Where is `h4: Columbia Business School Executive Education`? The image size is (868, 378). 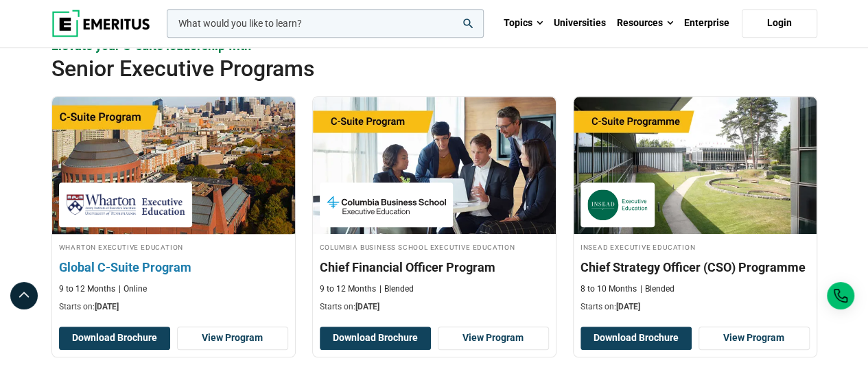
h4: Columbia Business School Executive Education is located at coordinates (434, 246).